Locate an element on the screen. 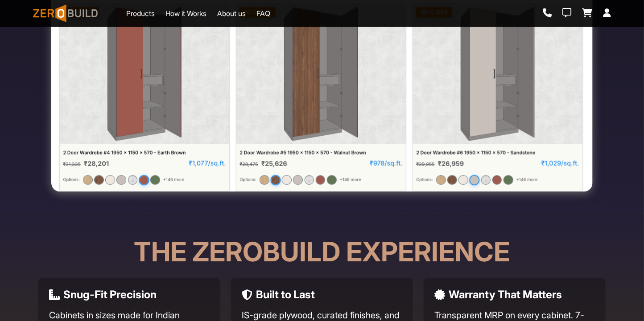 The height and width of the screenshot is (321, 644). span: The ZeroBuild Experience is located at coordinates (322, 252).